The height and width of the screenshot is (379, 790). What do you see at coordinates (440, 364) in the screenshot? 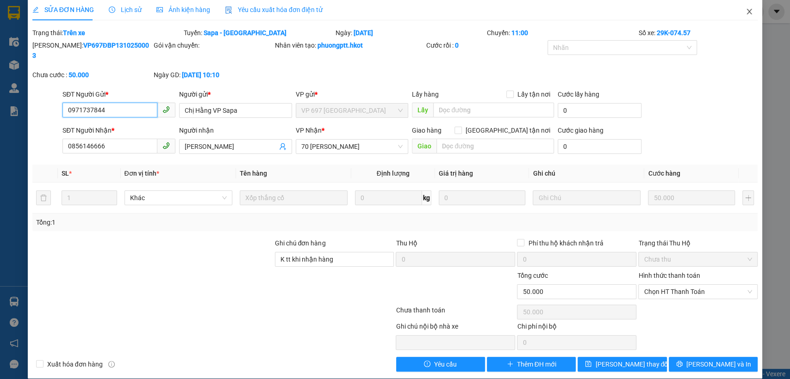
I see `button: exclamation-circleYêu cầu` at bounding box center [440, 364].